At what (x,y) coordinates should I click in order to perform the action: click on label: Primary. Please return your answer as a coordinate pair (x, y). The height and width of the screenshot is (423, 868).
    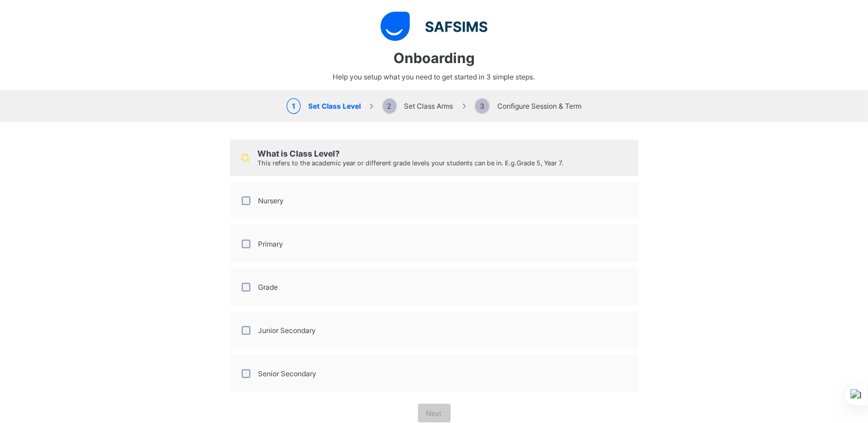
    Looking at the image, I should click on (271, 243).